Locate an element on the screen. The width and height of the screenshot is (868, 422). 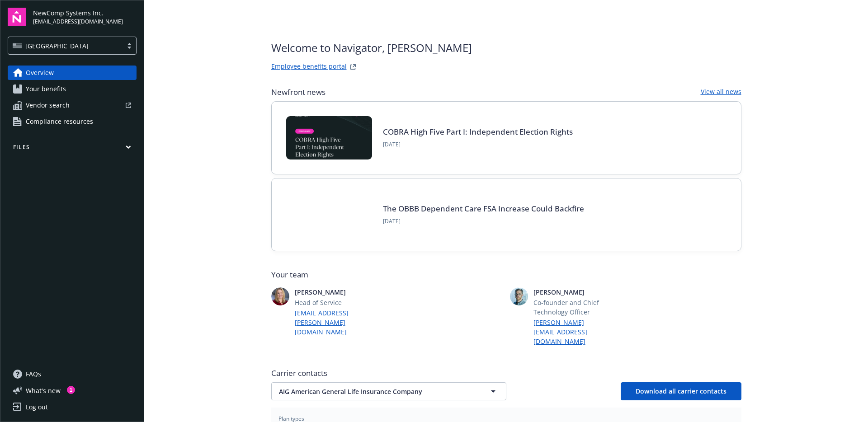
span: Your benefits is located at coordinates (46, 89).